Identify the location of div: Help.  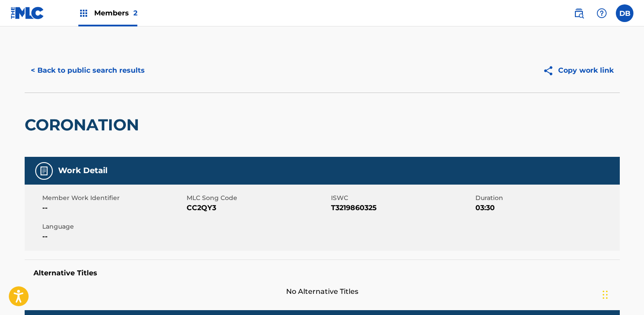
(602, 13).